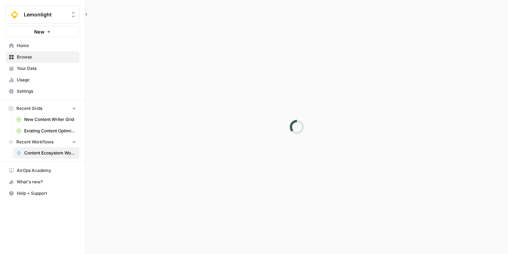 This screenshot has height=254, width=508. What do you see at coordinates (42, 46) in the screenshot?
I see `a: Home` at bounding box center [42, 46].